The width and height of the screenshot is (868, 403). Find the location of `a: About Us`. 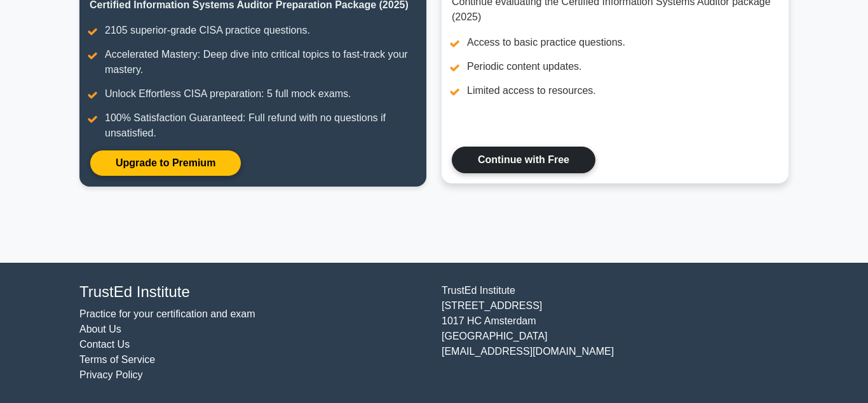

a: About Us is located at coordinates (101, 329).